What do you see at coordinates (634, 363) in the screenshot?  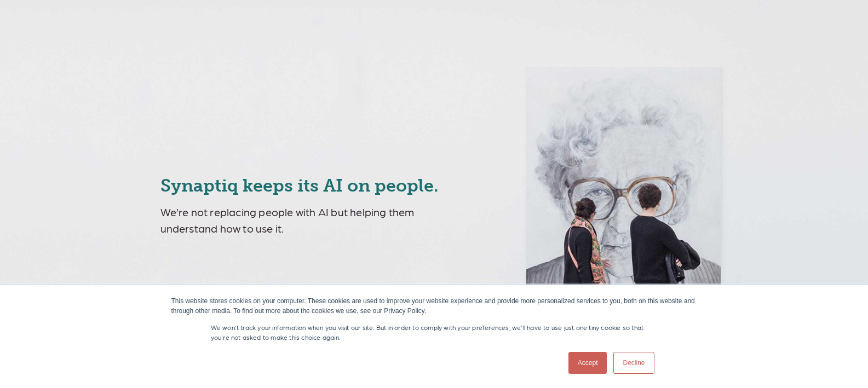 I see `a: Decline` at bounding box center [634, 363].